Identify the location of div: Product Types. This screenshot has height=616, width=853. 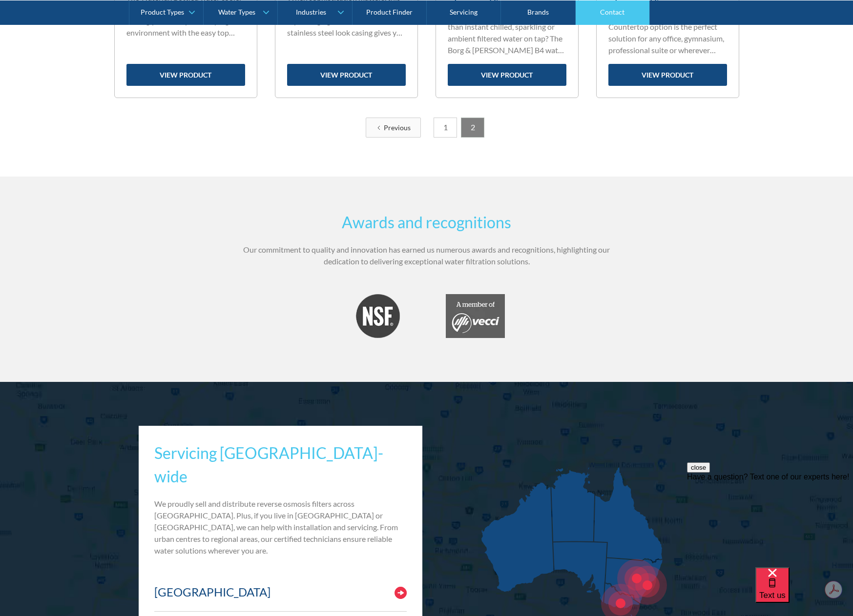
(162, 12).